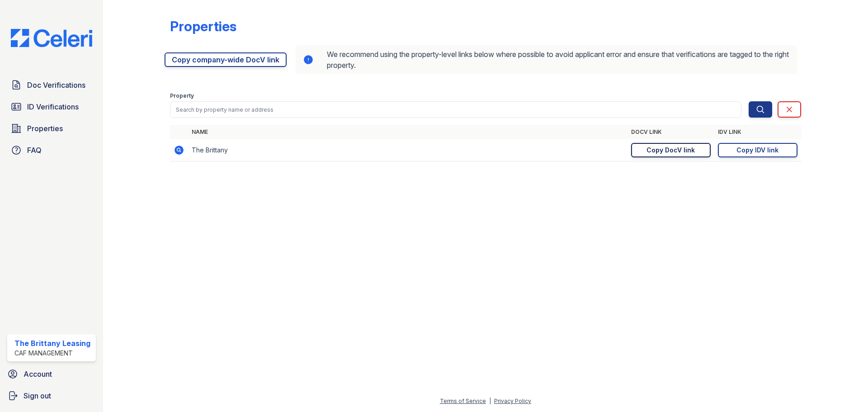  What do you see at coordinates (547, 60) in the screenshot?
I see `div: We recommend using the property-level links below where possible to avoid applicant error and ens...` at bounding box center [547, 60].